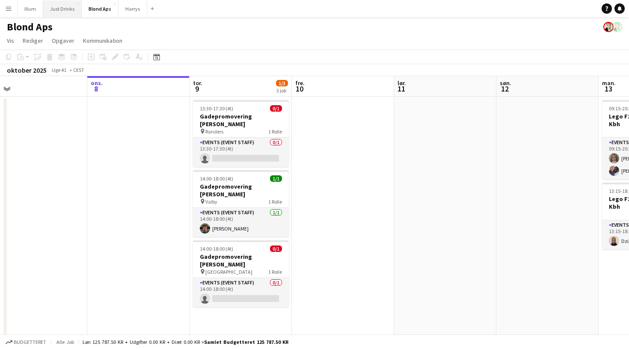 The image size is (629, 349). I want to click on span: 9, so click(197, 89).